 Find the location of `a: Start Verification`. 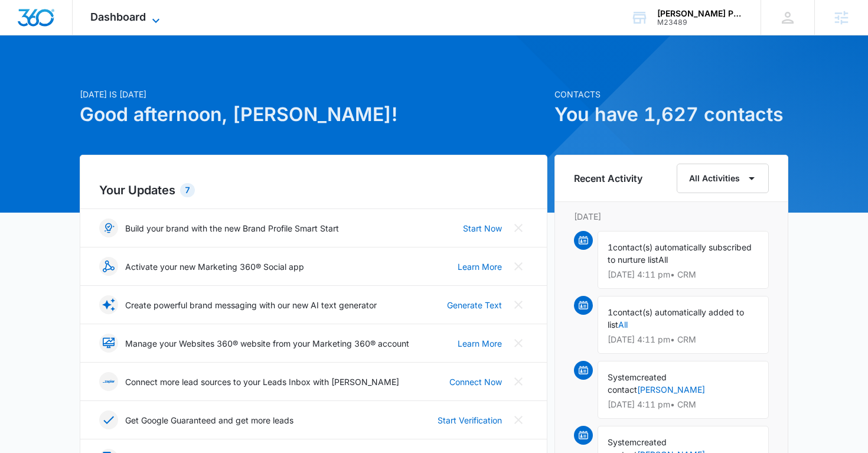

a: Start Verification is located at coordinates (470, 420).